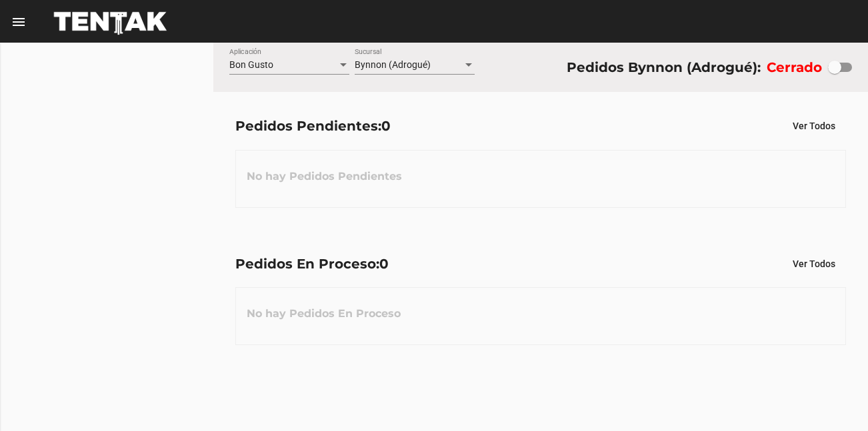  I want to click on span: Bon Gusto, so click(252, 64).